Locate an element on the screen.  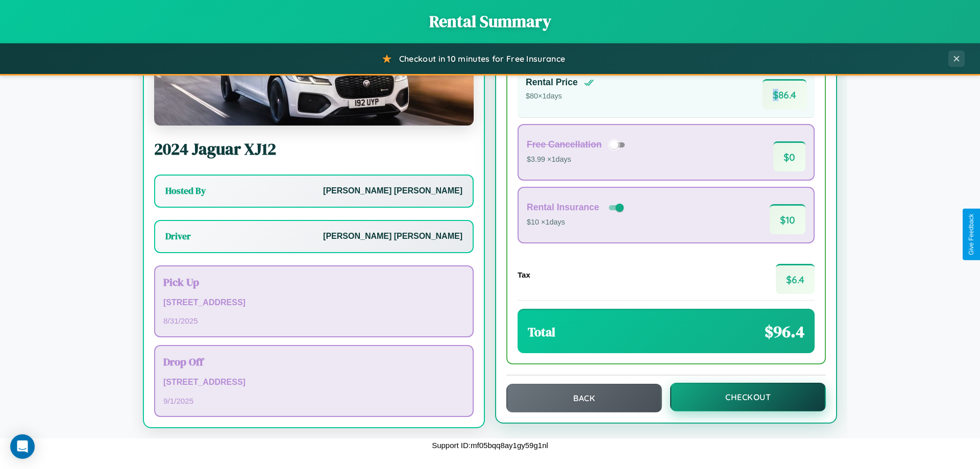
button: Checkout is located at coordinates (748, 397).